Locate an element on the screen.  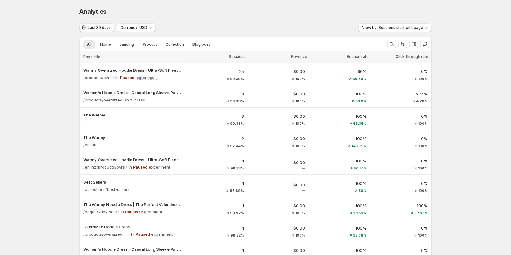
span: 97.93% is located at coordinates (421, 213).